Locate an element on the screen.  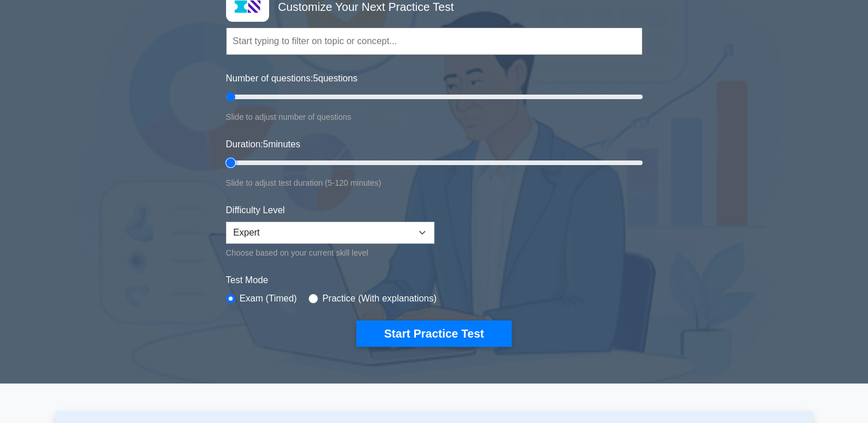
div: Slide to adjust number of questions is located at coordinates (434, 117).